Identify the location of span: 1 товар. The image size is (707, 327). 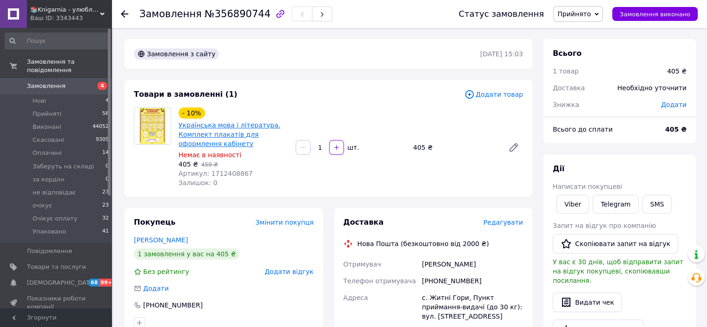
(566, 71).